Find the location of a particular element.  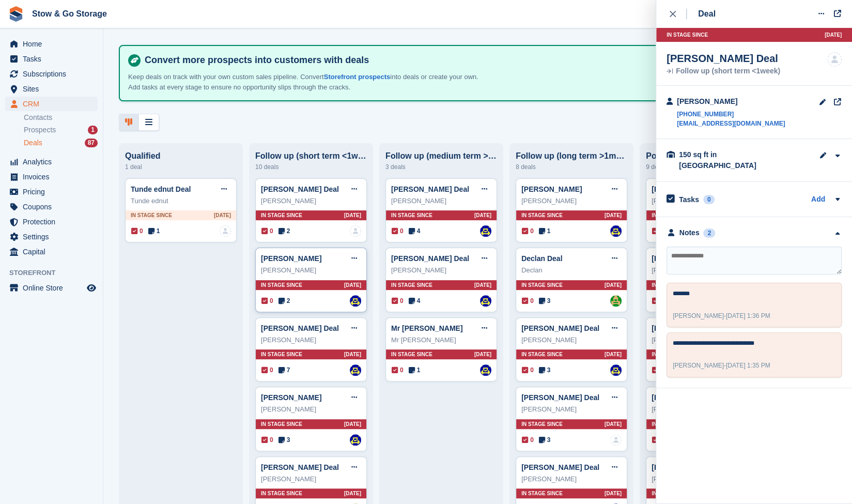

div: Deal is located at coordinates (707, 14).